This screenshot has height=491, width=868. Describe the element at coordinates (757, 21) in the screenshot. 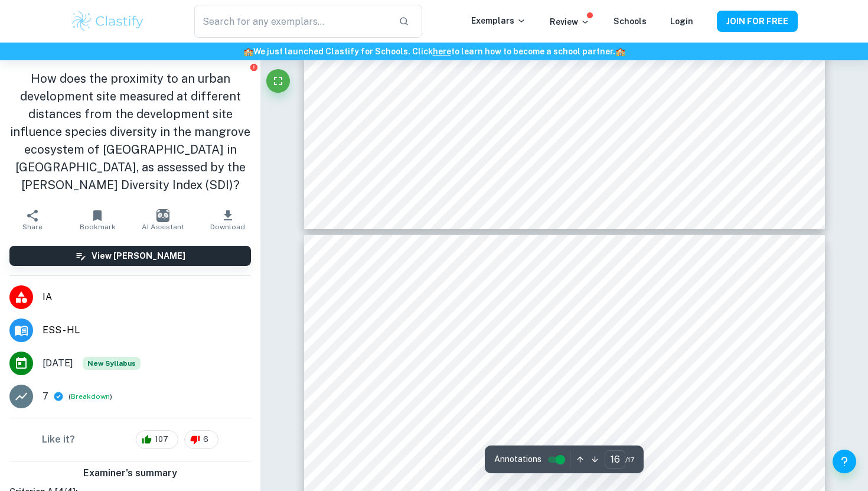

I see `a: JOIN FOR FREE` at that location.